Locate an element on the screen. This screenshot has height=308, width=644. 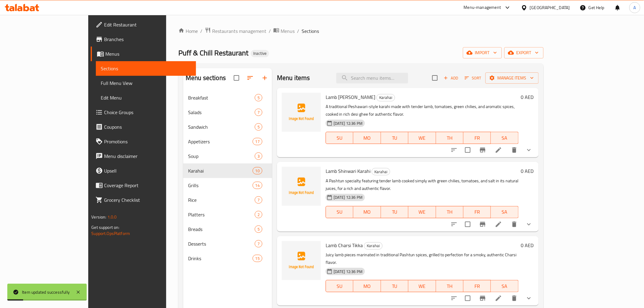
span: 14 is located at coordinates (257, 185).